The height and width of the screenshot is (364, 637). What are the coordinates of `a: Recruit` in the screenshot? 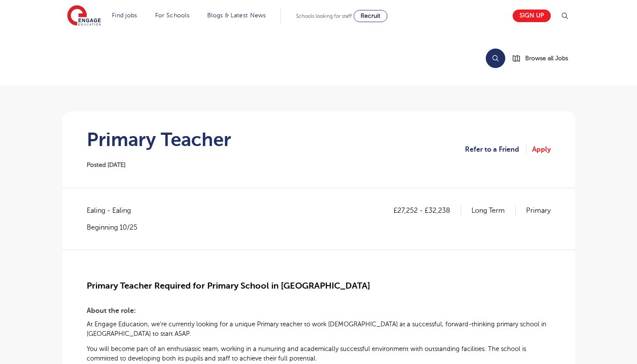 It's located at (370, 16).